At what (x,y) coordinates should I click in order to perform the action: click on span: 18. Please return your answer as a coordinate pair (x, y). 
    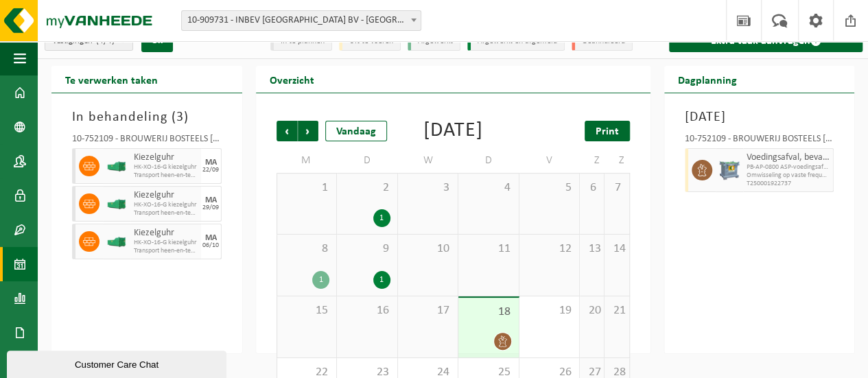
    Looking at the image, I should click on (488, 312).